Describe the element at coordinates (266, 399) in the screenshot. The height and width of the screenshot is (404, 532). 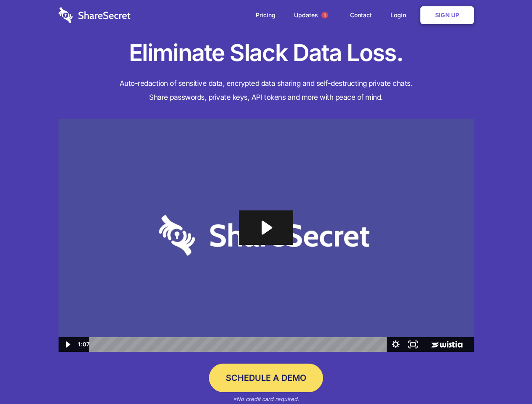
I see `em: *No credit card required.` at that location.